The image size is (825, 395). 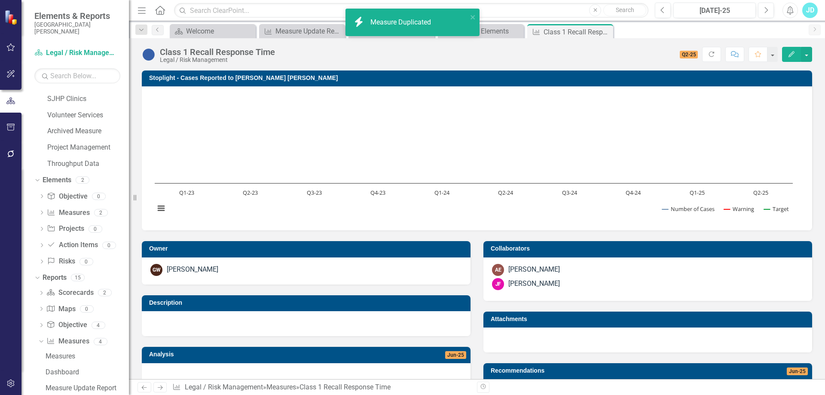 What do you see at coordinates (57, 180) in the screenshot?
I see `a: Elements` at bounding box center [57, 180].